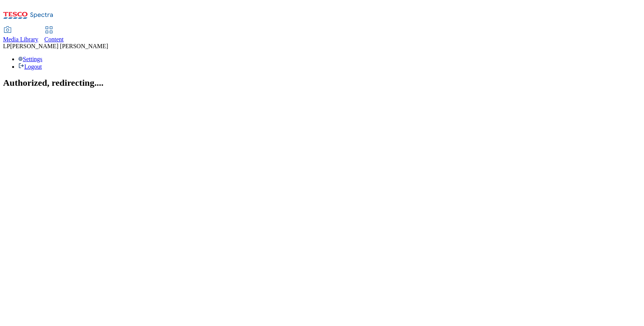  Describe the element at coordinates (322, 83) in the screenshot. I see `h2: Authorized, redirecting....` at that location.